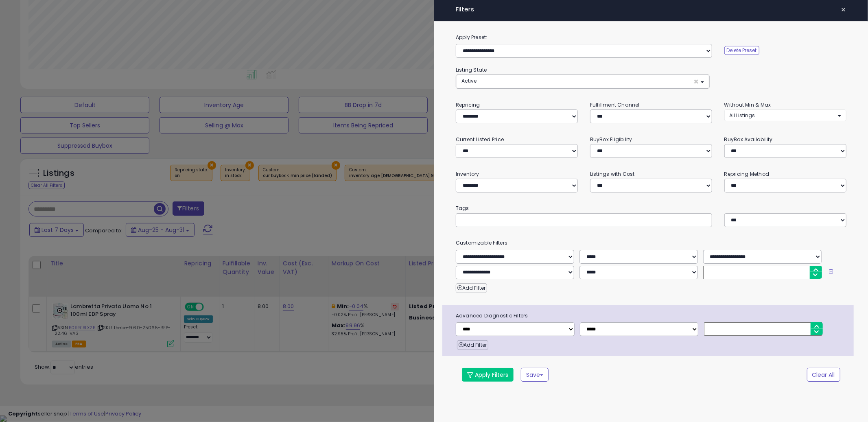  Describe the element at coordinates (742, 51) in the screenshot. I see `button: Delete Preset` at that location.